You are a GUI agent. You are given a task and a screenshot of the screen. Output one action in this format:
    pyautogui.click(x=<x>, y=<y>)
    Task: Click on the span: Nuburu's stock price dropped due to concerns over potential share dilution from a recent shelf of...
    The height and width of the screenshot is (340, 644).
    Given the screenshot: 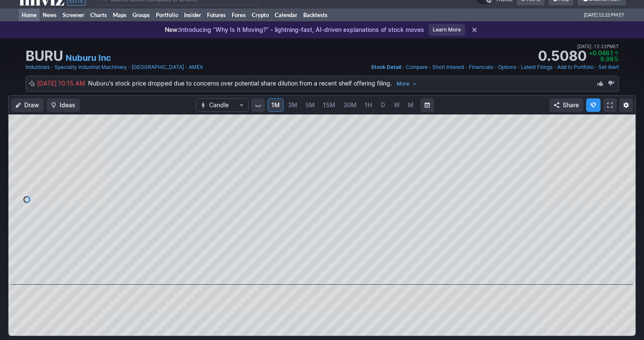 What is the action you would take?
    pyautogui.click(x=254, y=83)
    